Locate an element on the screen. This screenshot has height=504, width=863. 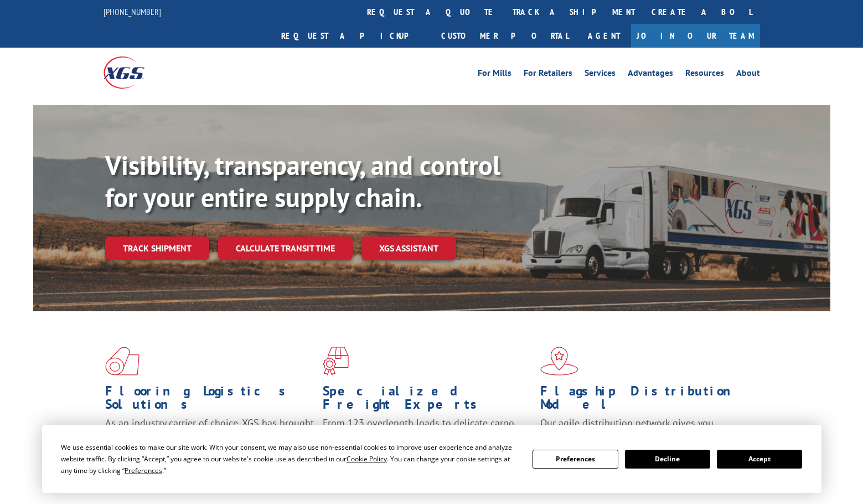
a: For Retailers is located at coordinates (548, 75).